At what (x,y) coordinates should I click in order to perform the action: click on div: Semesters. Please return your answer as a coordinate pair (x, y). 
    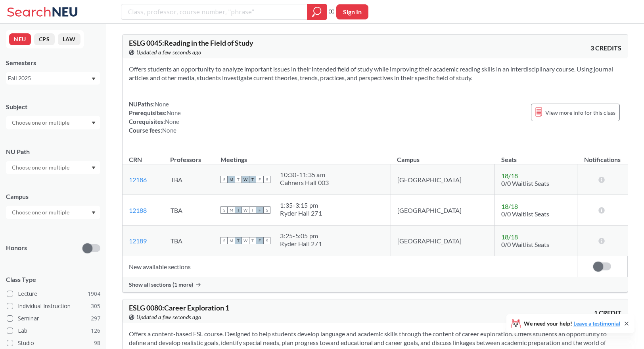
    Looking at the image, I should click on (53, 62).